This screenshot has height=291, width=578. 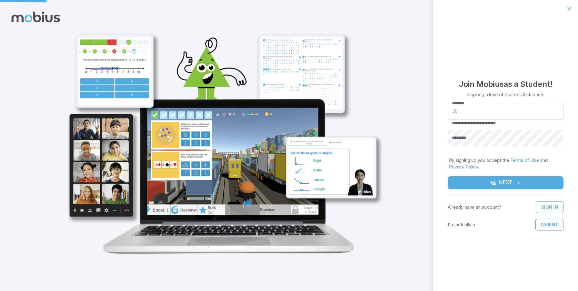 I want to click on img: student_1-illustration, so click(x=221, y=144).